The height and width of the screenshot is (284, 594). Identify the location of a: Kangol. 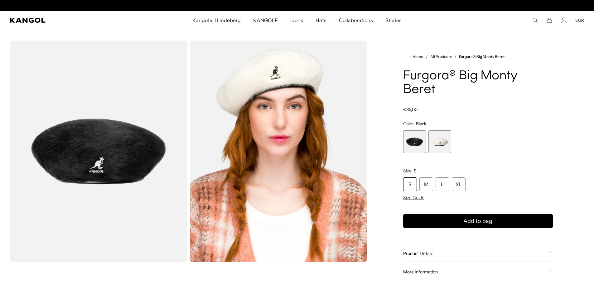
(69, 20).